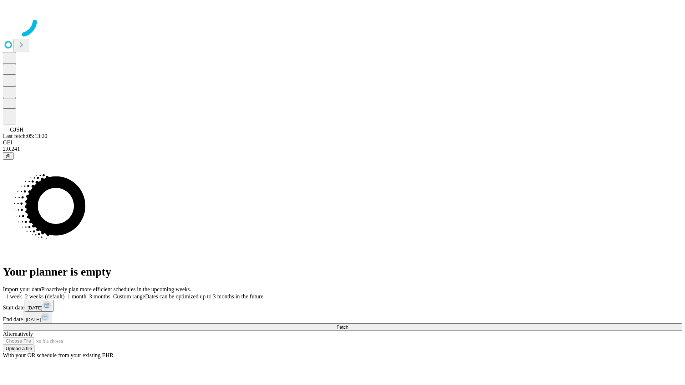 The height and width of the screenshot is (385, 685). What do you see at coordinates (58, 355) in the screenshot?
I see `span: With your OR schedule from your existing EHR` at bounding box center [58, 355].